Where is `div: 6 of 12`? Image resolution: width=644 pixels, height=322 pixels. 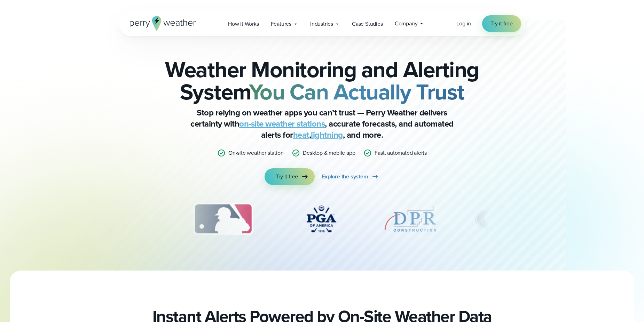
div: 6 of 12 is located at coordinates (493, 219).